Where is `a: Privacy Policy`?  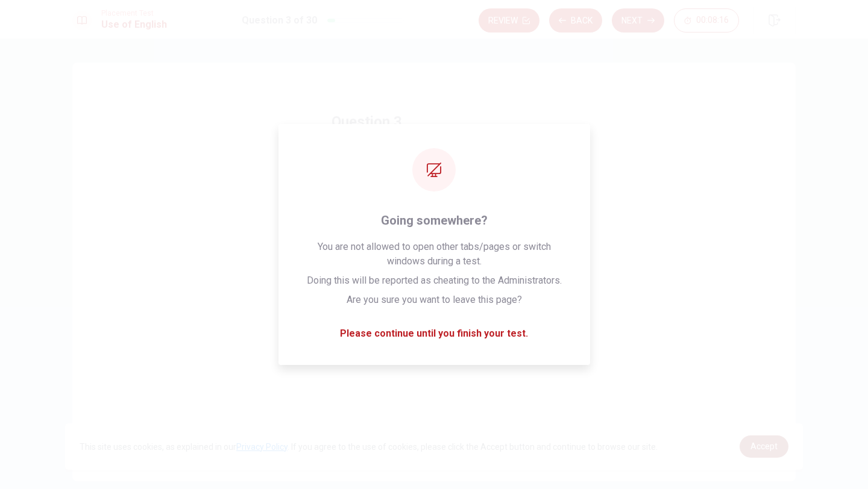 a: Privacy Policy is located at coordinates (262, 447).